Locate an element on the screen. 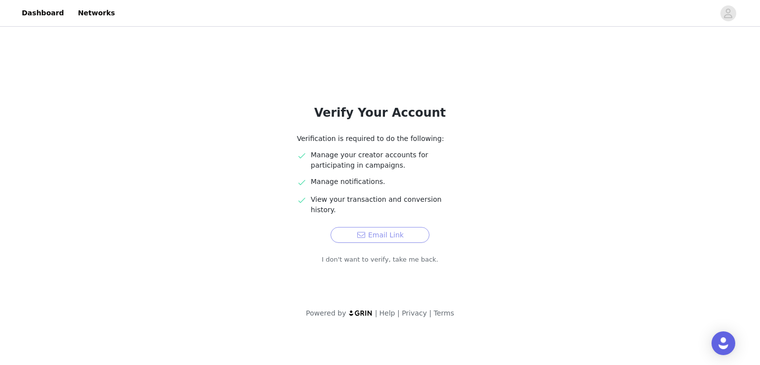 The width and height of the screenshot is (760, 365). span: Powered by is located at coordinates (326, 313).